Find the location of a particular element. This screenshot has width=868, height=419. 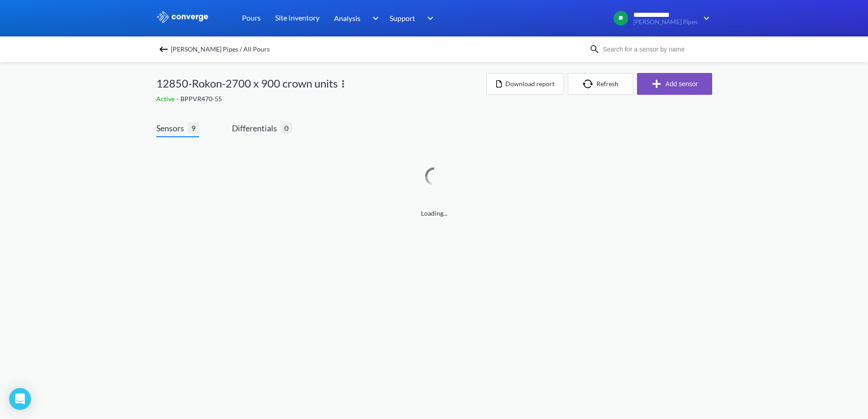

img: backspace.svg is located at coordinates (163, 49).